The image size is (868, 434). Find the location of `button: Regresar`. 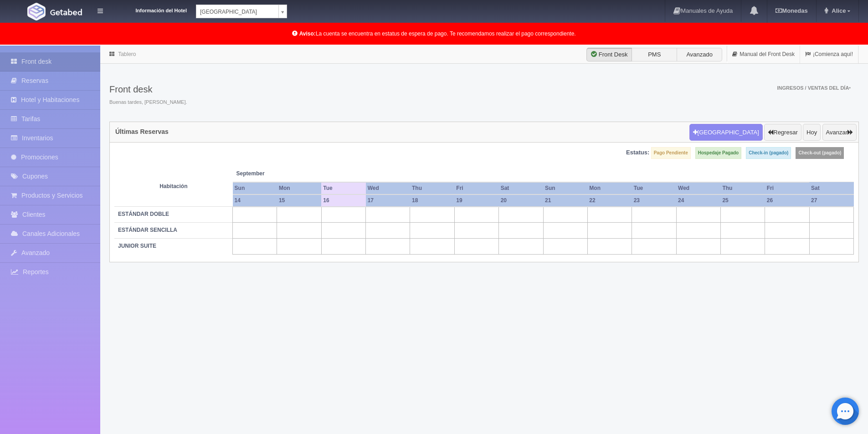

button: Regresar is located at coordinates (782, 132).